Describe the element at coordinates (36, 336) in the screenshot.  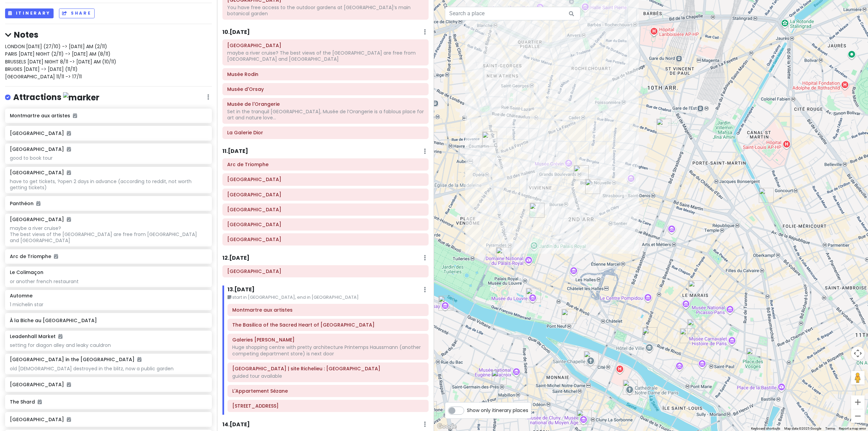
I see `h6: Leadenhall Market` at that location.